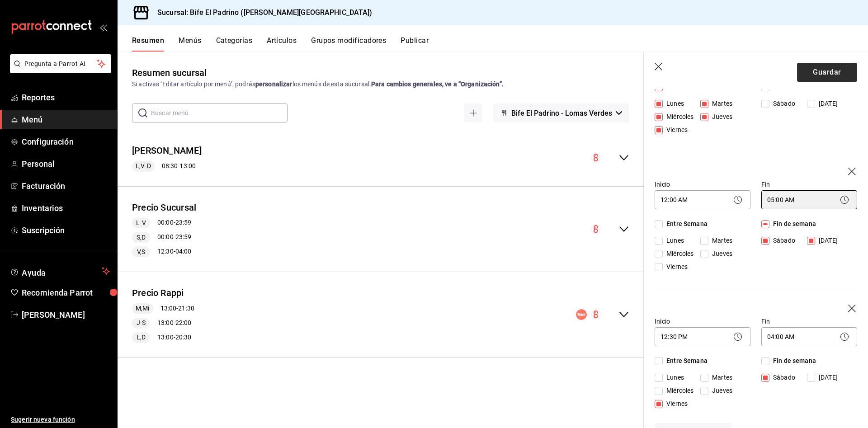  I want to click on div: Si activas ‘Editar artículo por menú’, podrás los menús de esta sucursal., so click(381, 84).